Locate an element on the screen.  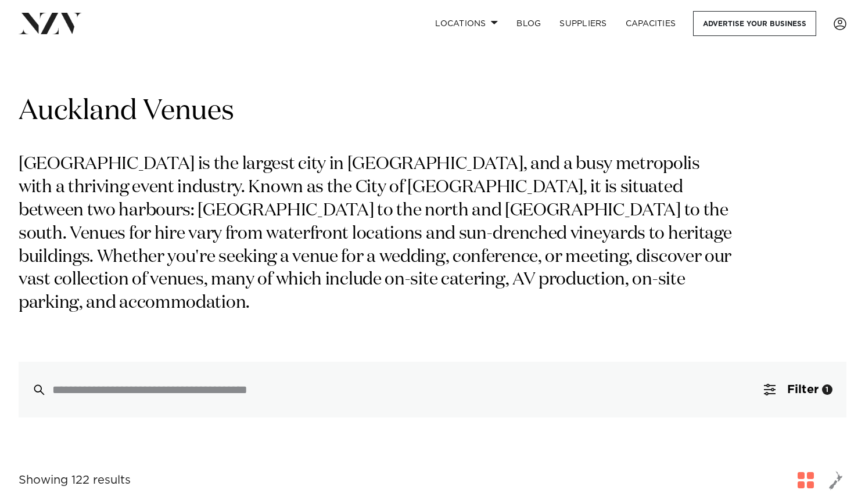
div: 1 is located at coordinates (827, 390).